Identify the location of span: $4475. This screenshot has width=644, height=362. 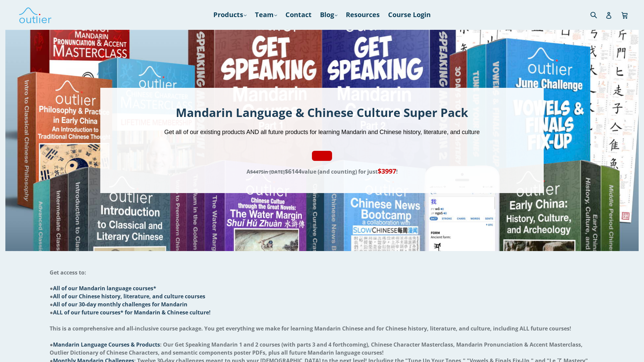
(257, 171).